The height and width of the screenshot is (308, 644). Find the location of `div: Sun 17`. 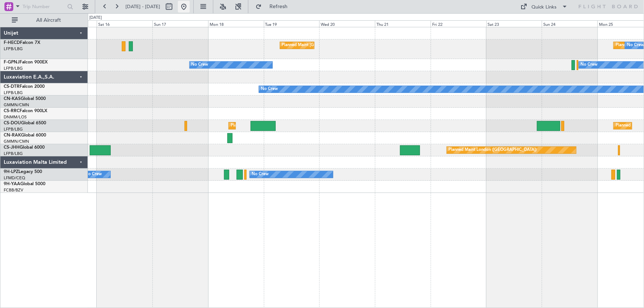

div: Sun 17 is located at coordinates (180, 24).